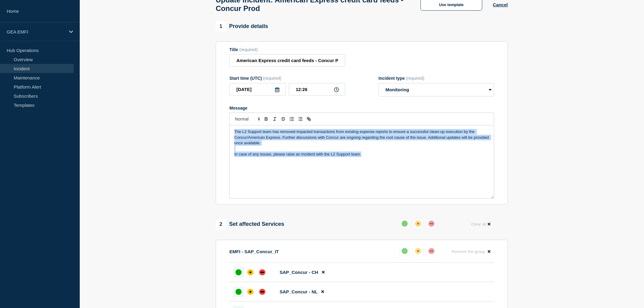  I want to click on div: Start time (UTC), so click(287, 78).